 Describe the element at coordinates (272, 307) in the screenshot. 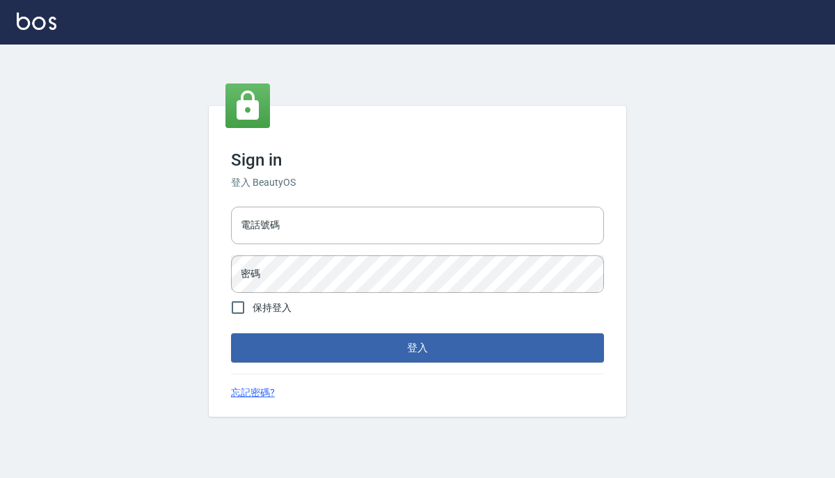

I see `span: 保持登入` at that location.